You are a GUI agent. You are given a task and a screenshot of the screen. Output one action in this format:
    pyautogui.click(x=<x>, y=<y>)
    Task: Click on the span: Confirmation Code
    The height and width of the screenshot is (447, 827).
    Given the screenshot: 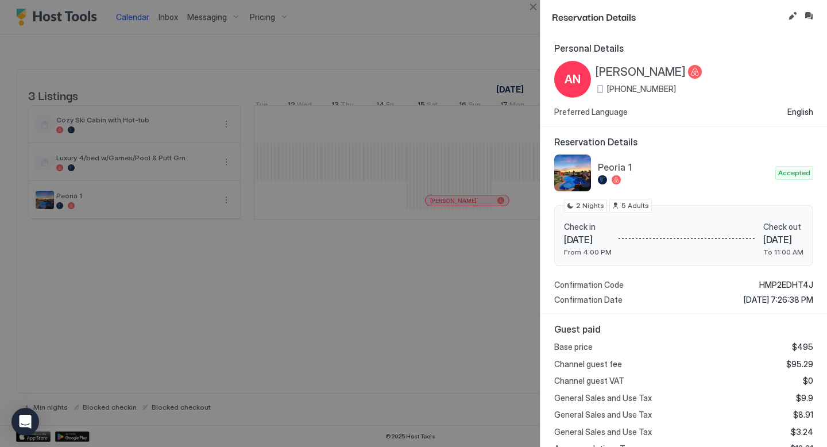 What is the action you would take?
    pyautogui.click(x=589, y=285)
    